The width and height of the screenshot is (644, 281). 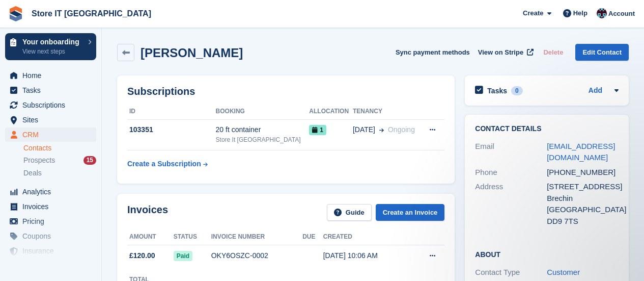 What do you see at coordinates (583, 221) in the screenshot?
I see `div: DD9 7TS` at bounding box center [583, 221].